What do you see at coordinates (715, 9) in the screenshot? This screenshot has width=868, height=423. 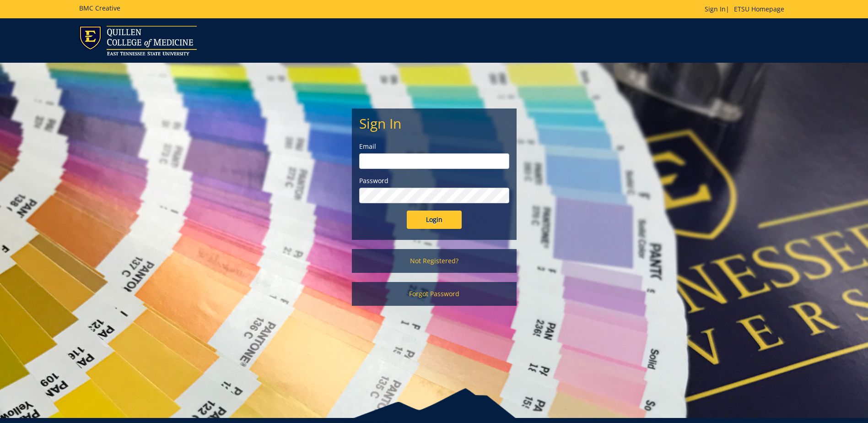 I see `a: Sign In` at bounding box center [715, 9].